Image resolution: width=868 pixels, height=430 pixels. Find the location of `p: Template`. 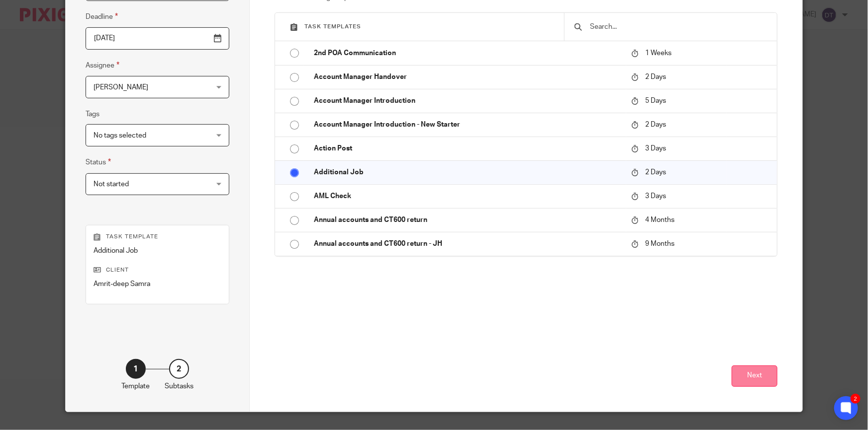

p: Template is located at coordinates (136, 387).